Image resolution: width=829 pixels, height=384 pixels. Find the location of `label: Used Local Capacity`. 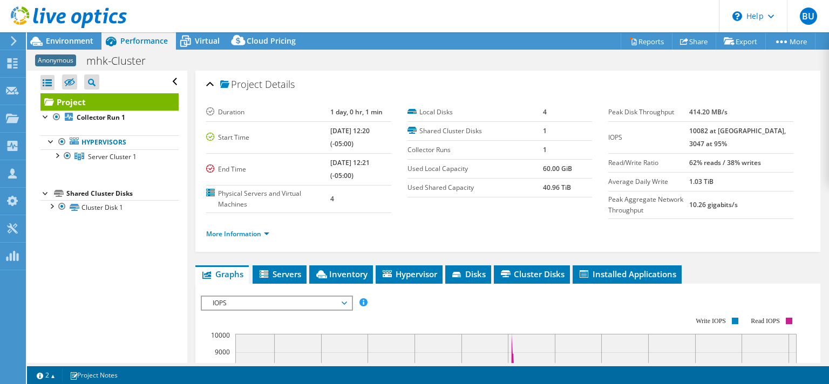

label: Used Local Capacity is located at coordinates (475, 169).